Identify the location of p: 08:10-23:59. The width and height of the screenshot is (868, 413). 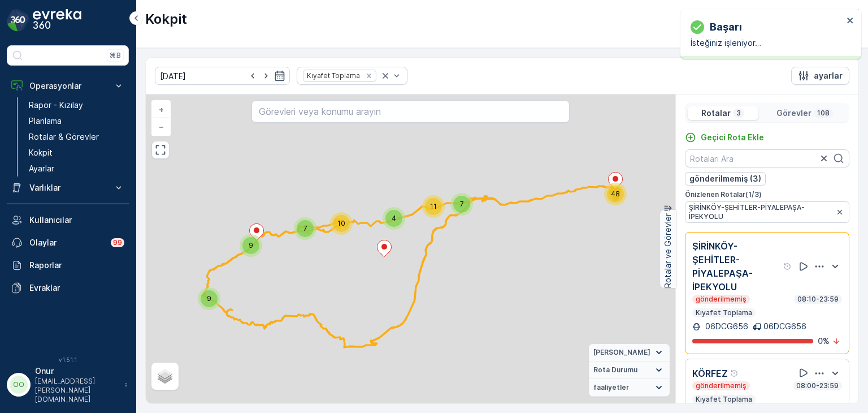
(818, 300).